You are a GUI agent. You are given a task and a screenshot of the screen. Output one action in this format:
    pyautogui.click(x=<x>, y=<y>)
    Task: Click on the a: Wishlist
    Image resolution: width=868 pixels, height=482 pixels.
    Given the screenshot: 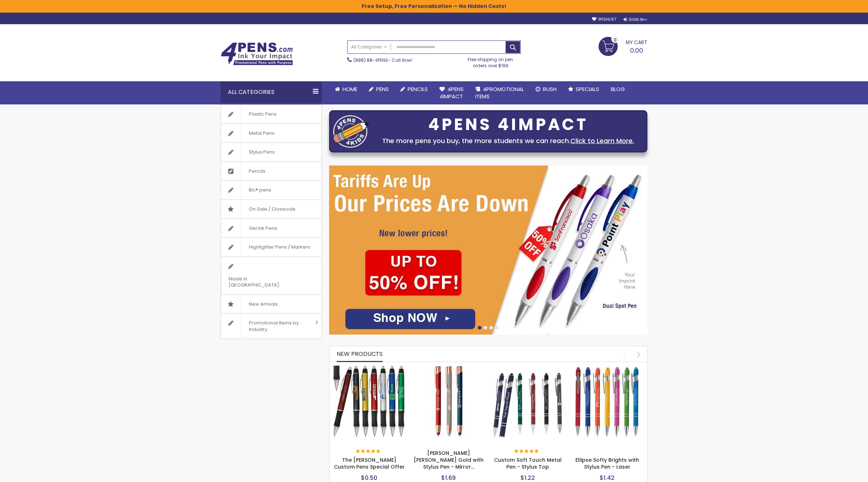 What is the action you would take?
    pyautogui.click(x=604, y=19)
    